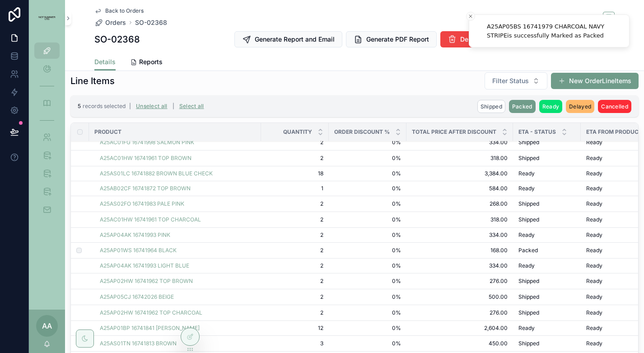 Image resolution: width=644 pixels, height=353 pixels. I want to click on a: 318.00, so click(460, 220).